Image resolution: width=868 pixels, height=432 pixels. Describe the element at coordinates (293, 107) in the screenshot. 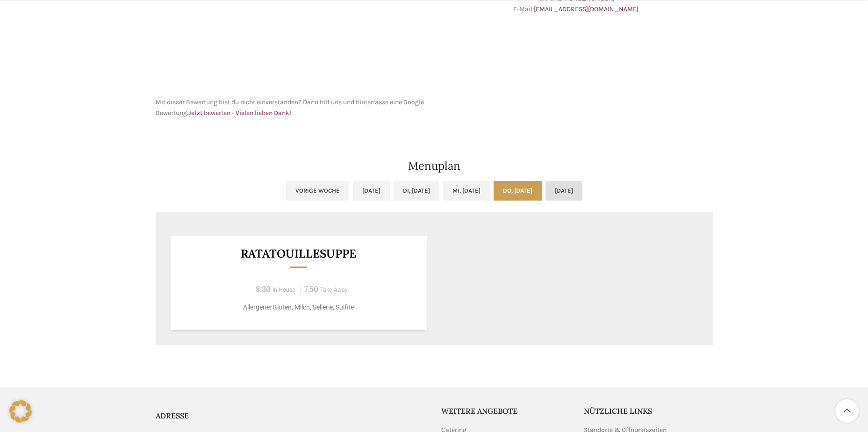

I see `p: Mit dieser Bewertung bist du nicht einverstanden? Dann hilf uns und hinterlasse eine Google Bewer...` at that location.